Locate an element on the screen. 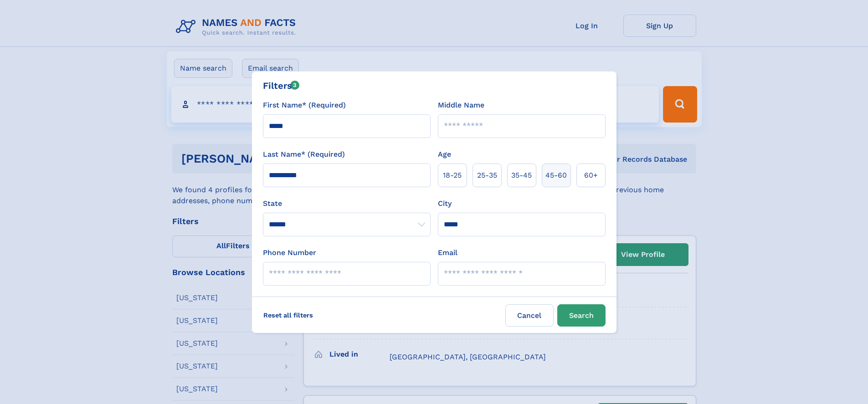 This screenshot has height=404, width=868. span: 60+ is located at coordinates (591, 175).